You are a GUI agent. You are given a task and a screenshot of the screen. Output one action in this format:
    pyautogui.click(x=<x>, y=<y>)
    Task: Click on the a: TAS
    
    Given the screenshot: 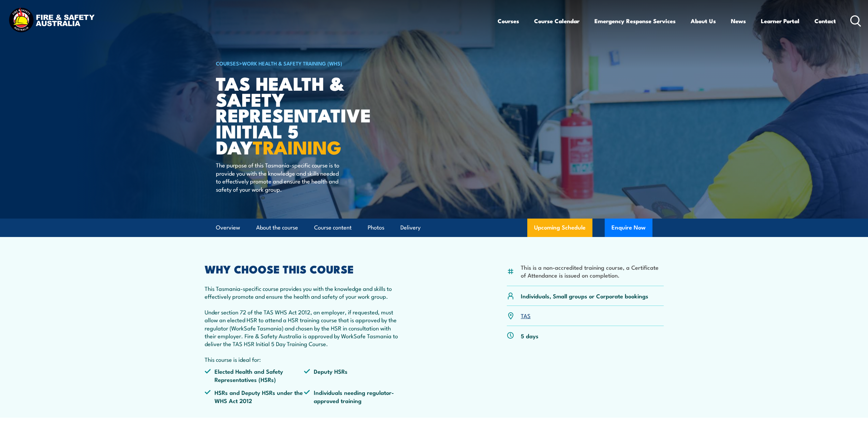 What is the action you would take?
    pyautogui.click(x=526, y=315)
    